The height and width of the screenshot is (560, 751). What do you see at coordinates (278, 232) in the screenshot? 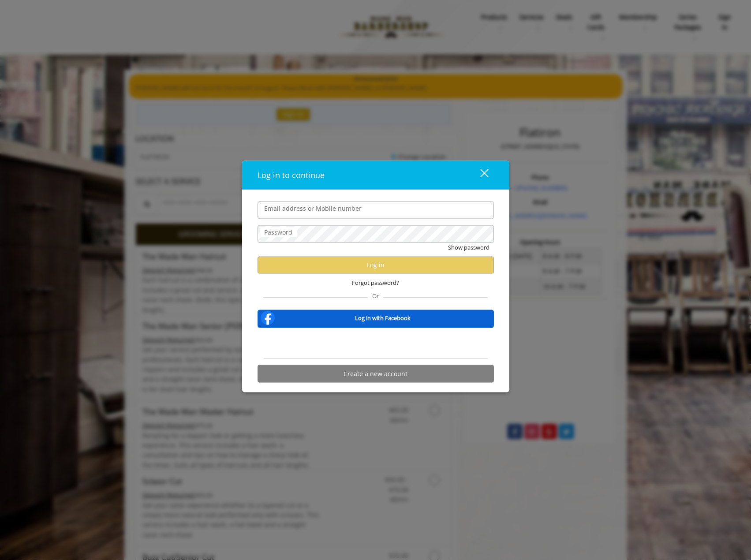
I see `label: Password` at bounding box center [278, 232].